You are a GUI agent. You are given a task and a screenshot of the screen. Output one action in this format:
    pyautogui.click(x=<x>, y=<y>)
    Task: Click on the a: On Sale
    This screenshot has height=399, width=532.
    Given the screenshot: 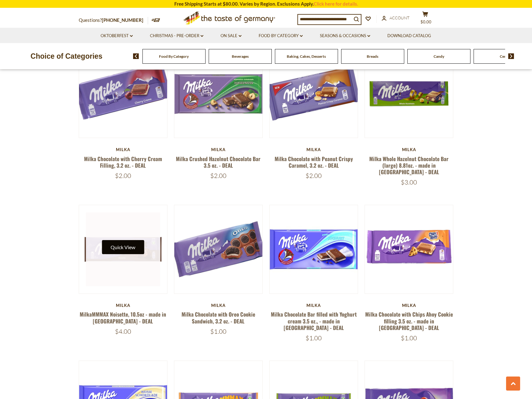 What is the action you would take?
    pyautogui.click(x=231, y=36)
    